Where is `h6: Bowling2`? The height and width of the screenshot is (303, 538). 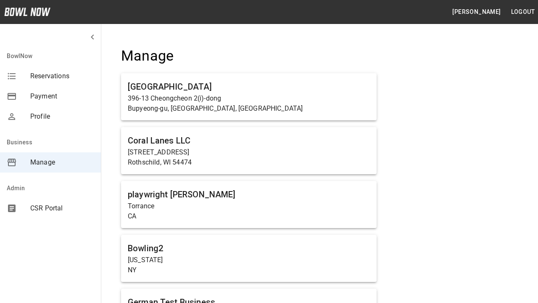
h6: Bowling2 is located at coordinates (249, 248).